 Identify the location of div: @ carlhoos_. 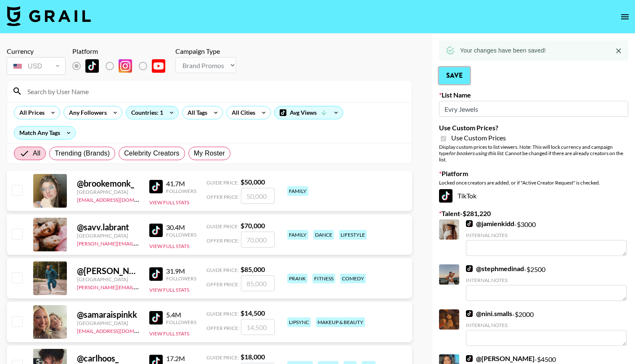
(108, 358).